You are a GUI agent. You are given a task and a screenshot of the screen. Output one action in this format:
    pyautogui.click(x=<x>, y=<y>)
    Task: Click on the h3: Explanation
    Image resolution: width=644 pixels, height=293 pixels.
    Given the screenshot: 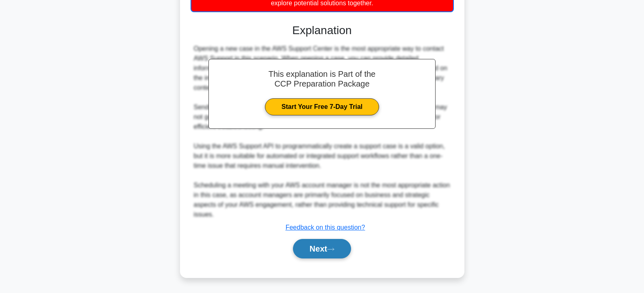 What is the action you would take?
    pyautogui.click(x=322, y=30)
    